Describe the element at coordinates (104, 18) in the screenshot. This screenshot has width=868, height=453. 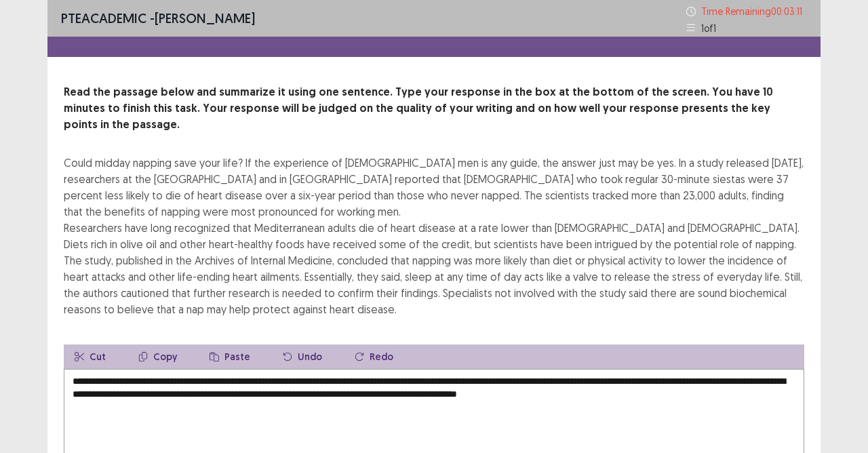
I see `span: PTE academic` at that location.